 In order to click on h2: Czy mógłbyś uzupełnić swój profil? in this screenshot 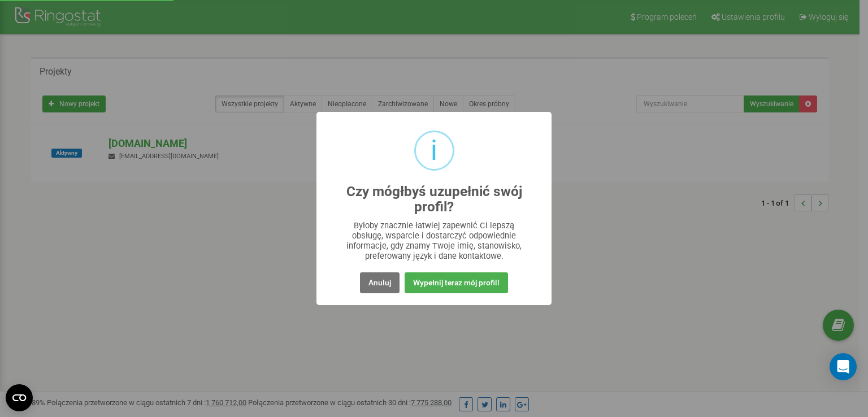, I will do `click(434, 199)`.